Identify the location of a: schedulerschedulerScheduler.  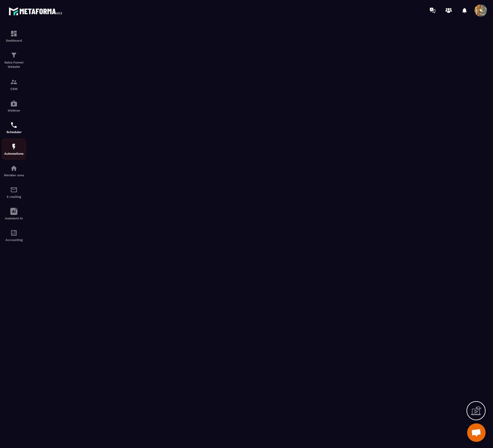
(14, 128).